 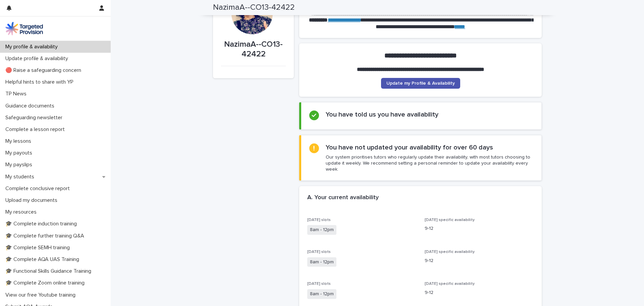 What do you see at coordinates (429, 163) in the screenshot?
I see `p: Our system prioritises tutors who regularly update their availability, with most tutors choosing ...` at bounding box center [429, 163].